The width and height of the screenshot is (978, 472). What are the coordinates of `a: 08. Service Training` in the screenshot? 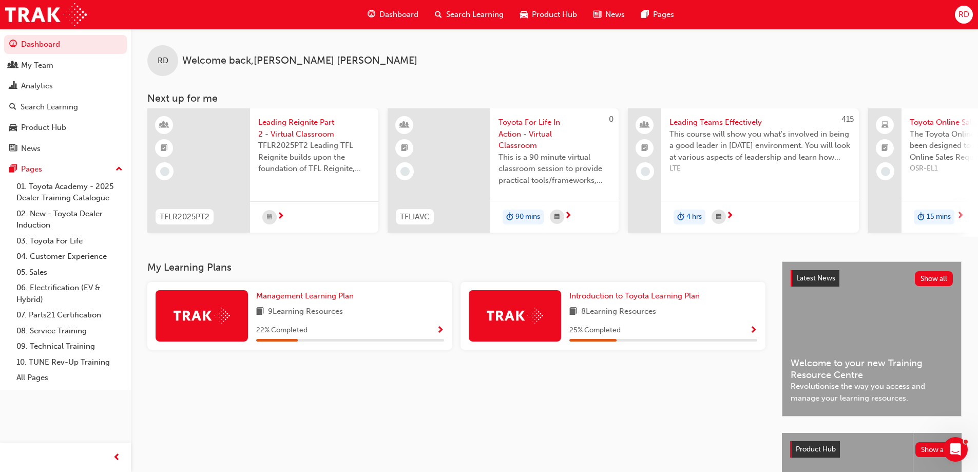 It's located at (69, 331).